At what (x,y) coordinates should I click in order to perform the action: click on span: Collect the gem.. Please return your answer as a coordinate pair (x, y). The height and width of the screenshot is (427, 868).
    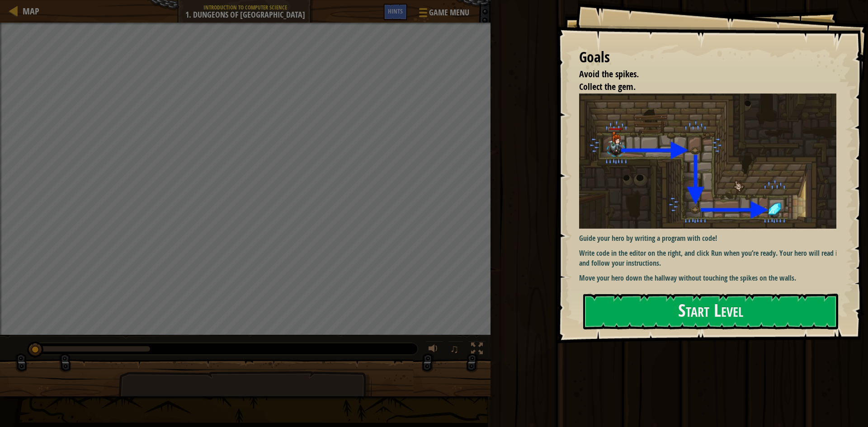
    Looking at the image, I should click on (607, 86).